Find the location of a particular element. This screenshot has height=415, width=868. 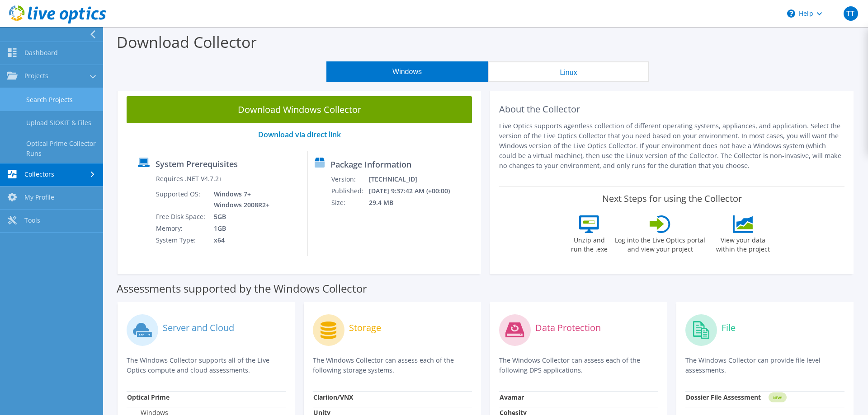

label: Package Information is located at coordinates (370, 165).